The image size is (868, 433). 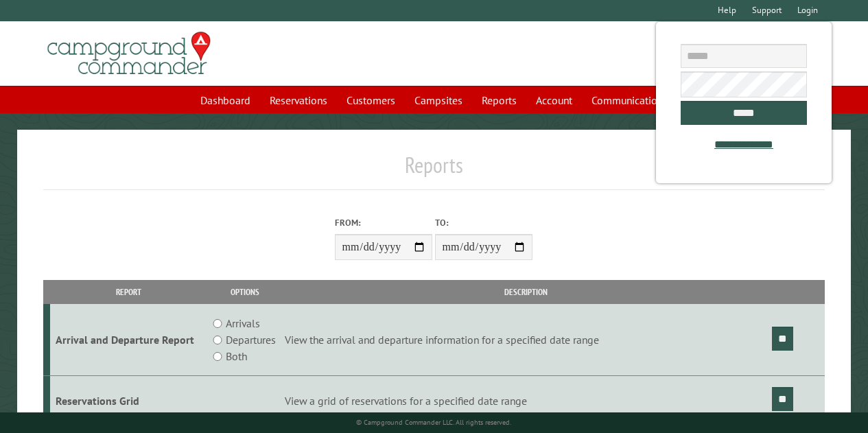 I want to click on a: Campsites, so click(x=438, y=100).